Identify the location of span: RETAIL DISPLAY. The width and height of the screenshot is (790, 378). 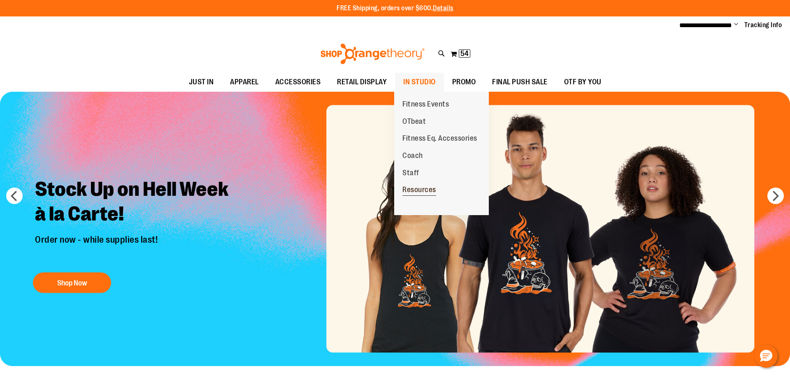
(362, 82).